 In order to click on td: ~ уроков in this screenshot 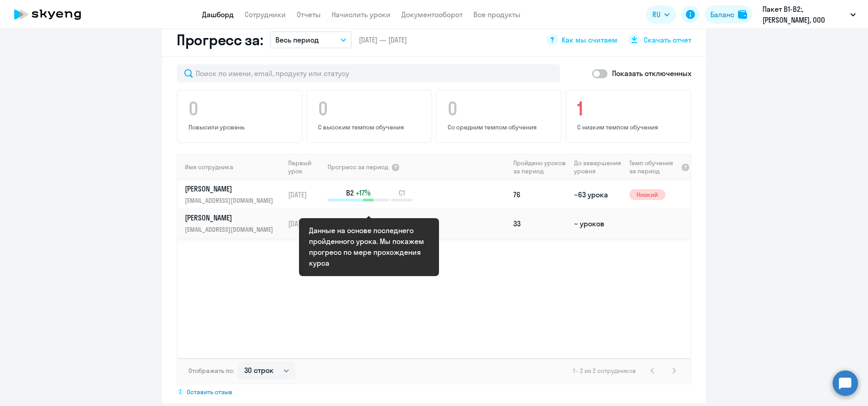, I will do `click(598, 224)`.